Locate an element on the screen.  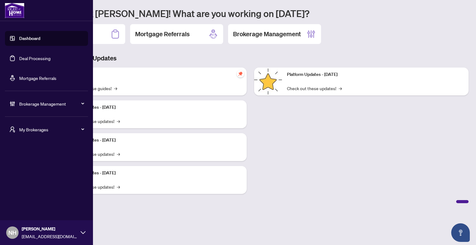
h2: Mortgage Referrals is located at coordinates (162, 34).